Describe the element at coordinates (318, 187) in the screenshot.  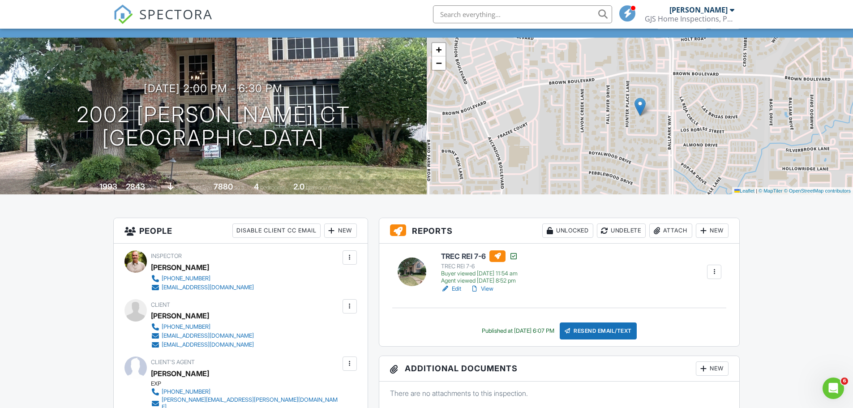
I see `span: bathrooms` at that location.